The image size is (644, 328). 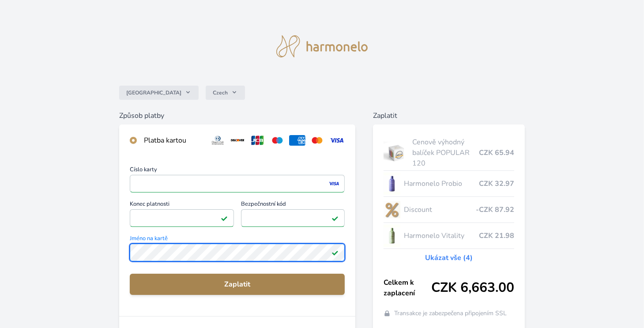 What do you see at coordinates (238, 140) in the screenshot?
I see `img: discover.svg` at bounding box center [238, 140].